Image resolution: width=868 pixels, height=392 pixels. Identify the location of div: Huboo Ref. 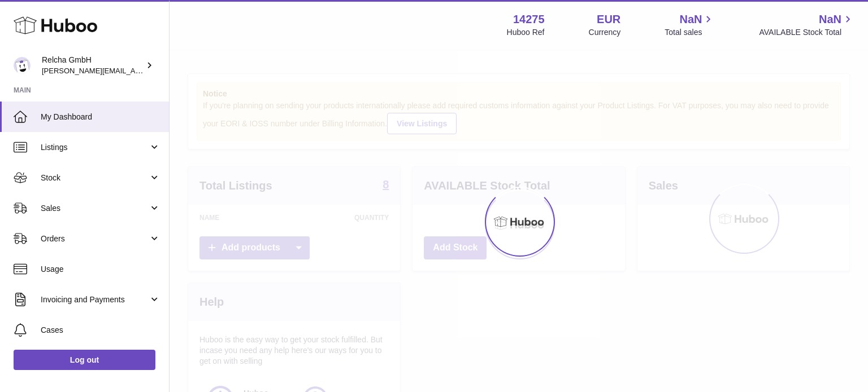
(525, 32).